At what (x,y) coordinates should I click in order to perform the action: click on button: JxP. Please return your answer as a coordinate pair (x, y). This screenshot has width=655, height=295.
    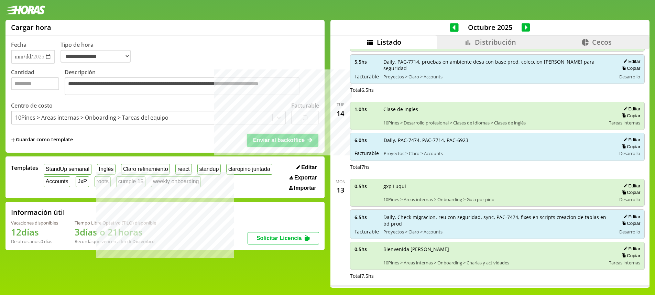
    Looking at the image, I should click on (82, 181).